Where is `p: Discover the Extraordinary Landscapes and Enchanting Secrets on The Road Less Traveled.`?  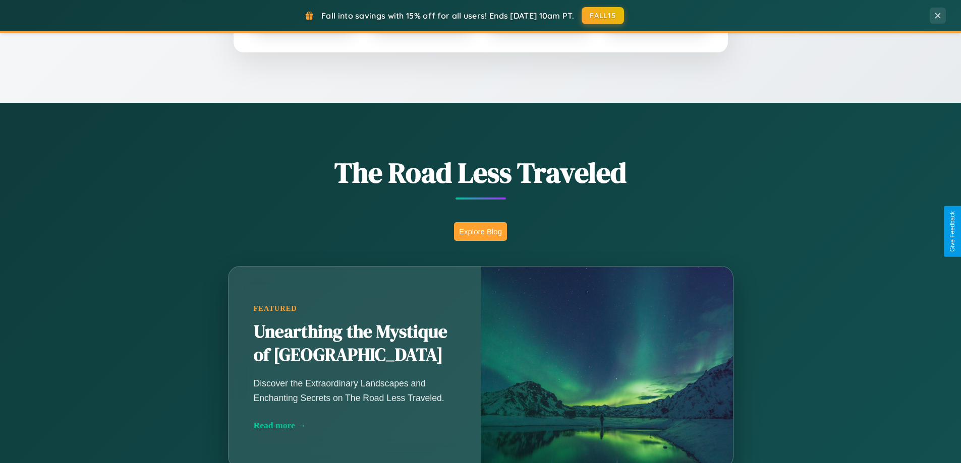 p: Discover the Extraordinary Landscapes and Enchanting Secrets on The Road Less Traveled. is located at coordinates (355, 391).